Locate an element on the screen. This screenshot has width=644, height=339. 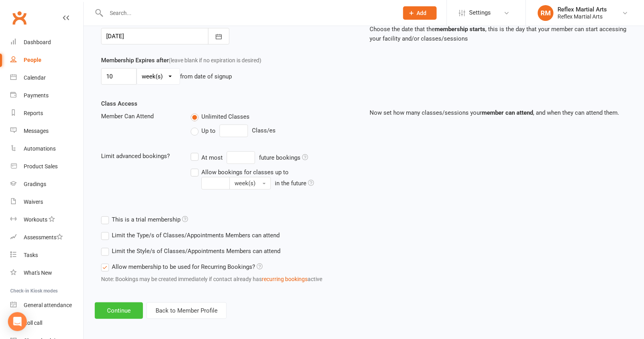
div: from date of signup is located at coordinates (206, 77).